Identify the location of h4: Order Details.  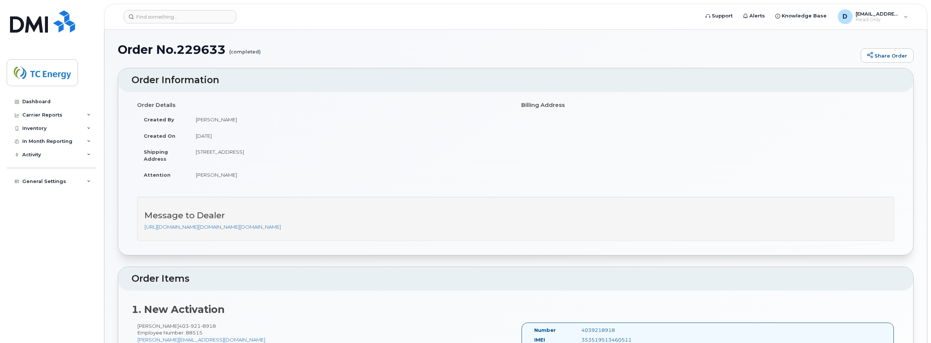
(324, 105).